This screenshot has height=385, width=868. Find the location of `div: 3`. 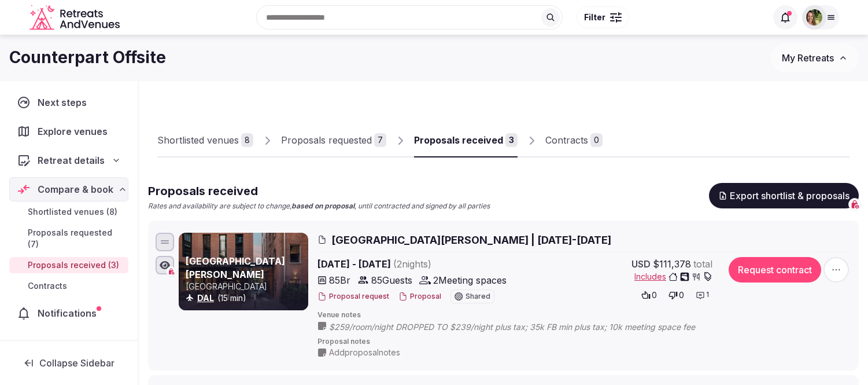

div: 3 is located at coordinates (512, 140).